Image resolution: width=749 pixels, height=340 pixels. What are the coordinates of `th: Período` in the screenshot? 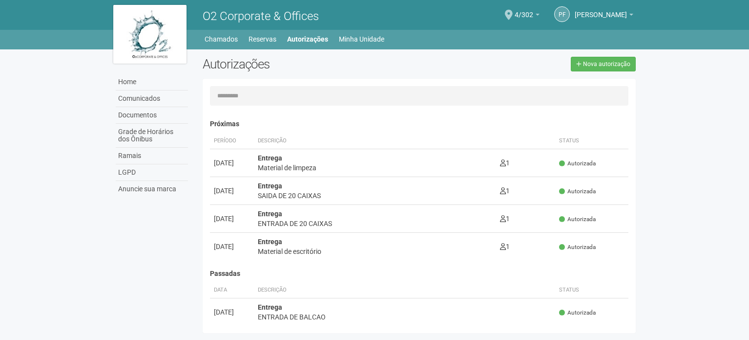 It's located at (232, 141).